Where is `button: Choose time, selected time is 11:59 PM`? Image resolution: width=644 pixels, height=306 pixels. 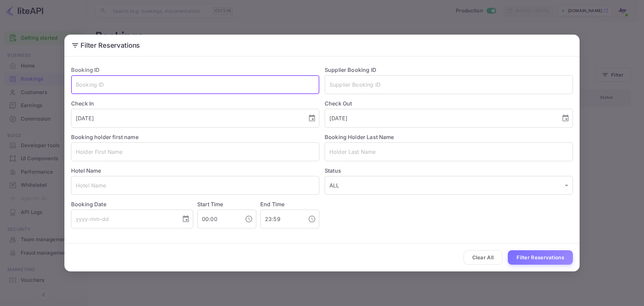 button: Choose time, selected time is 11:59 PM is located at coordinates (312, 219).